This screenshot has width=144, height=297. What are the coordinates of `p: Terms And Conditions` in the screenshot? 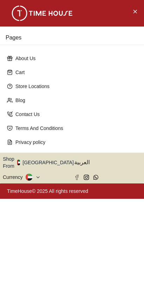 It's located at (74, 128).